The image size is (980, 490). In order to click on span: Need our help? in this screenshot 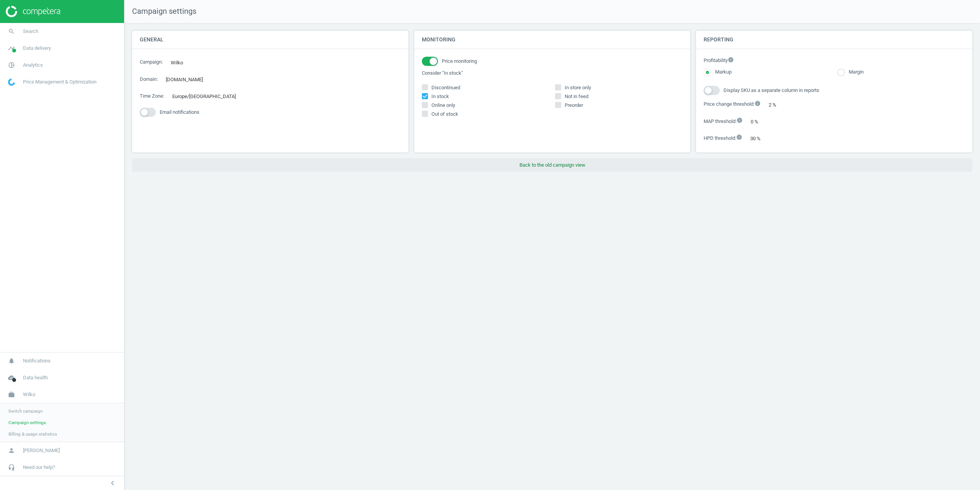, I will do `click(39, 467)`.